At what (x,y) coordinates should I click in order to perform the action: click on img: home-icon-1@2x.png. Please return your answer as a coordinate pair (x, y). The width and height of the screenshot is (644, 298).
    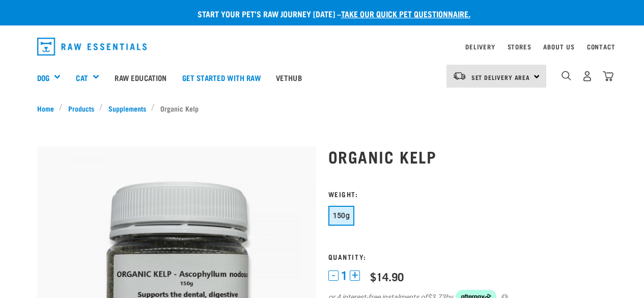
    Looking at the image, I should click on (566, 75).